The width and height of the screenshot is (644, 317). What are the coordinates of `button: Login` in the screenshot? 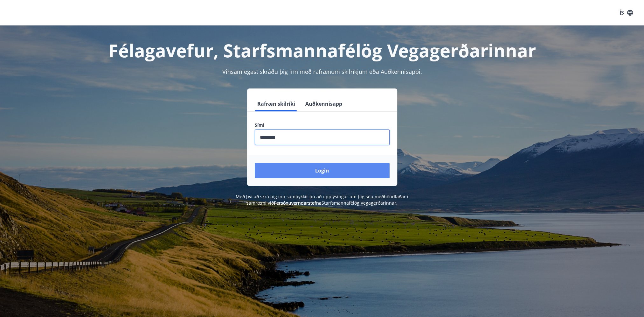 It's located at (322, 170).